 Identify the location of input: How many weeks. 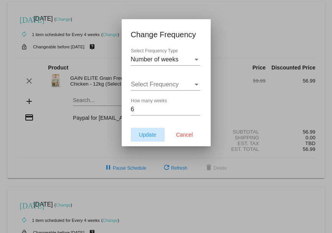
(165, 109).